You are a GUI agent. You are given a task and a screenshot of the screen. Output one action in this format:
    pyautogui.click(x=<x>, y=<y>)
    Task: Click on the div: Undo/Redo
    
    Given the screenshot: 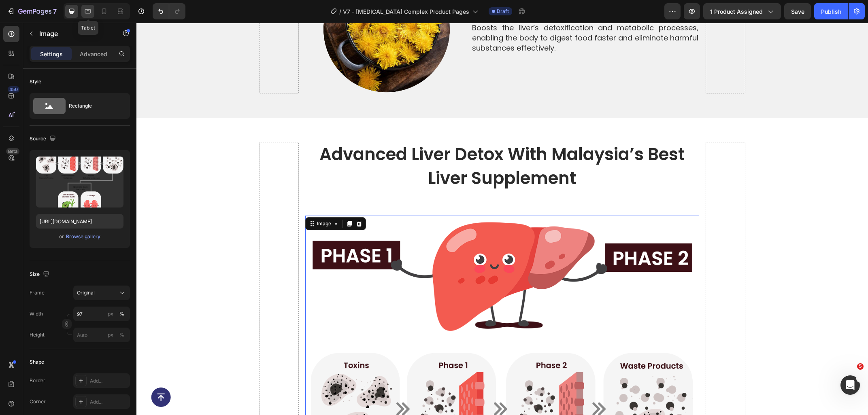 What is the action you would take?
    pyautogui.click(x=169, y=11)
    